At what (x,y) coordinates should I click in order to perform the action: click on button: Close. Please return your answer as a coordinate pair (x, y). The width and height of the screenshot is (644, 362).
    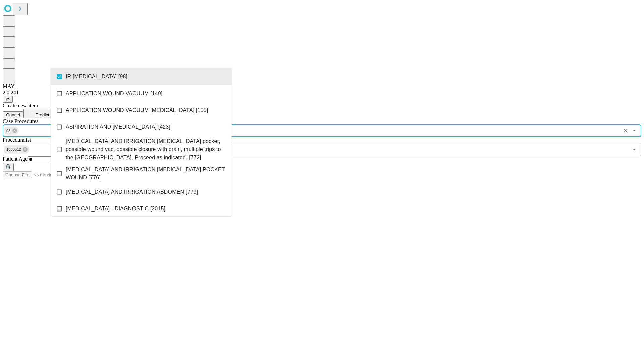
    Looking at the image, I should click on (635, 131).